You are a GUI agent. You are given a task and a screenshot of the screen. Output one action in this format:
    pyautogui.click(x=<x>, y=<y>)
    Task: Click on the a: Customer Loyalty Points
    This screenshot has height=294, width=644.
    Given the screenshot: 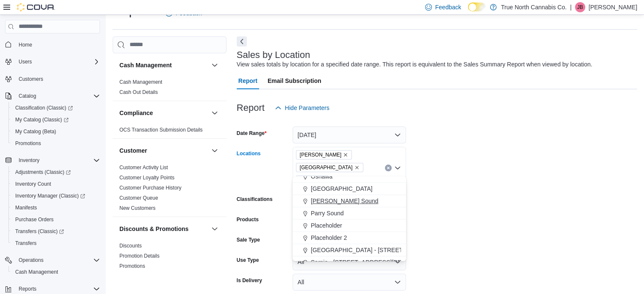 What is the action you would take?
    pyautogui.click(x=147, y=178)
    